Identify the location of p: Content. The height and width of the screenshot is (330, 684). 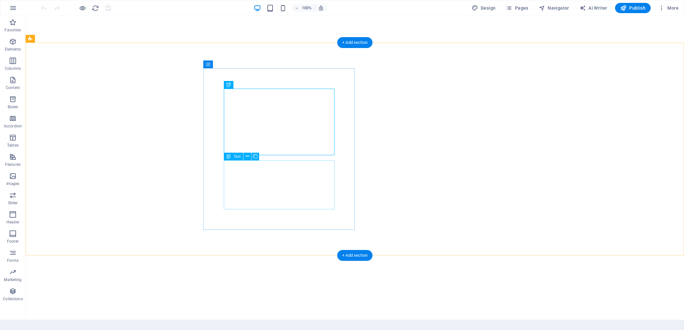
(13, 88).